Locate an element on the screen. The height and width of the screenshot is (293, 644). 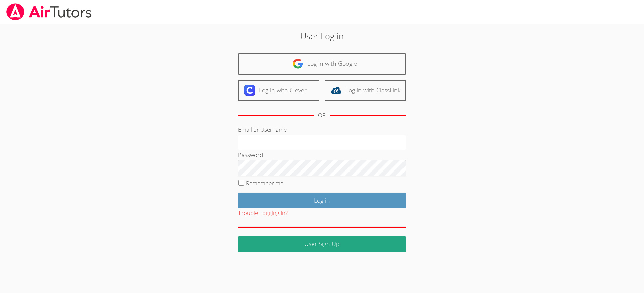
a: Log in with Clever is located at coordinates (279, 90).